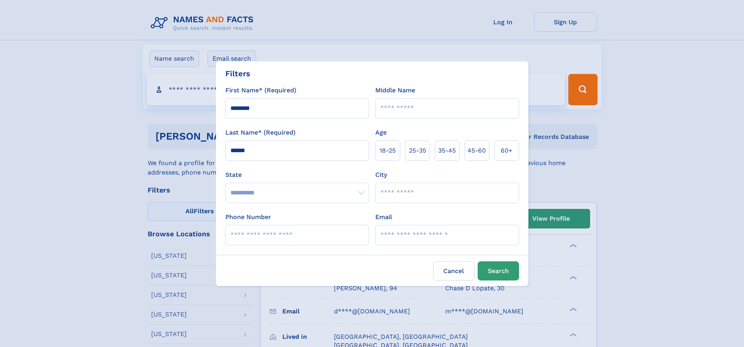 The height and width of the screenshot is (347, 744). I want to click on span: 60+, so click(507, 150).